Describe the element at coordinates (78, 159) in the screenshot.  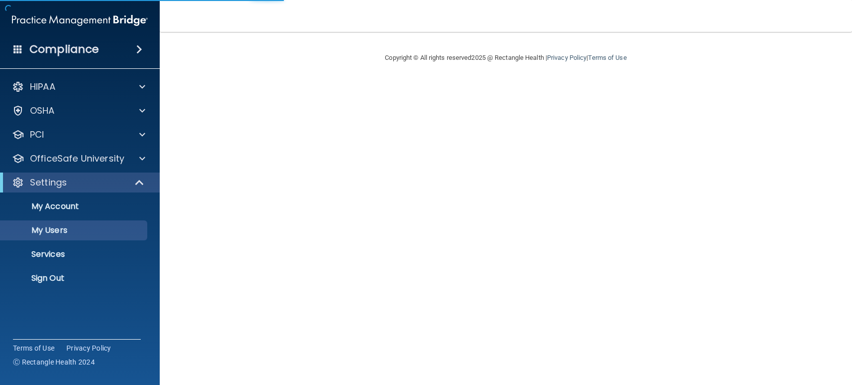
I see `a: OfficeSafe University` at that location.